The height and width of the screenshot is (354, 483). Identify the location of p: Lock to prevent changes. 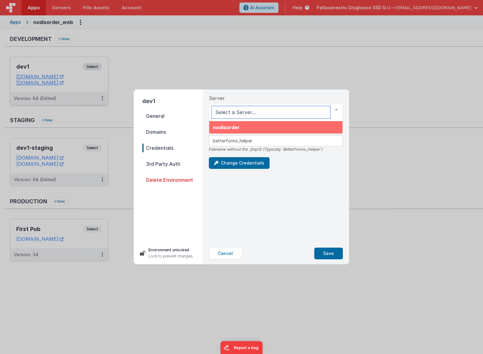
(170, 256).